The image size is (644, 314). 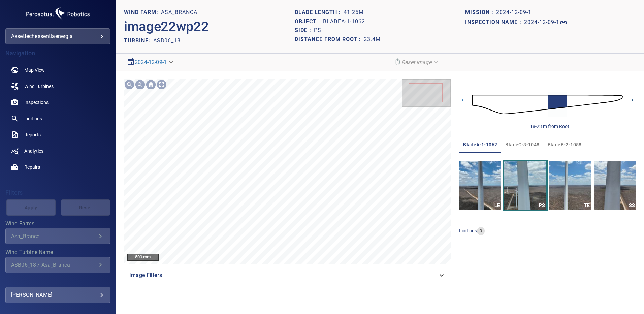 I want to click on div: ASB06_18 / Asa_Branca, so click(x=53, y=265).